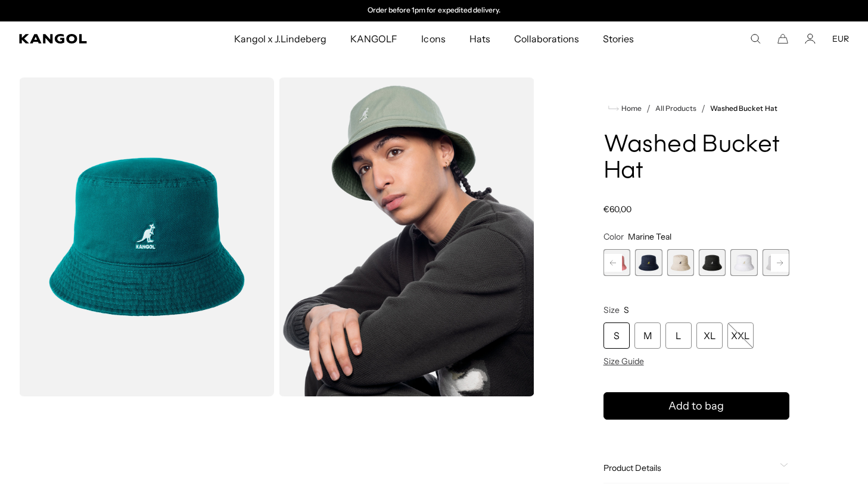 This screenshot has height=484, width=868. What do you see at coordinates (433, 38) in the screenshot?
I see `a: Icons` at bounding box center [433, 38].